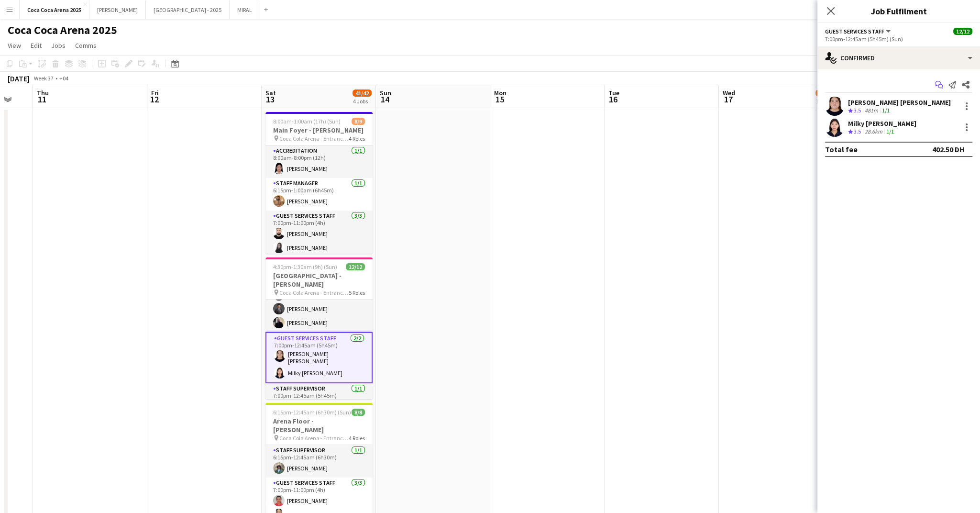 The width and height of the screenshot is (980, 513). What do you see at coordinates (36, 45) in the screenshot?
I see `span: Edit` at bounding box center [36, 45].